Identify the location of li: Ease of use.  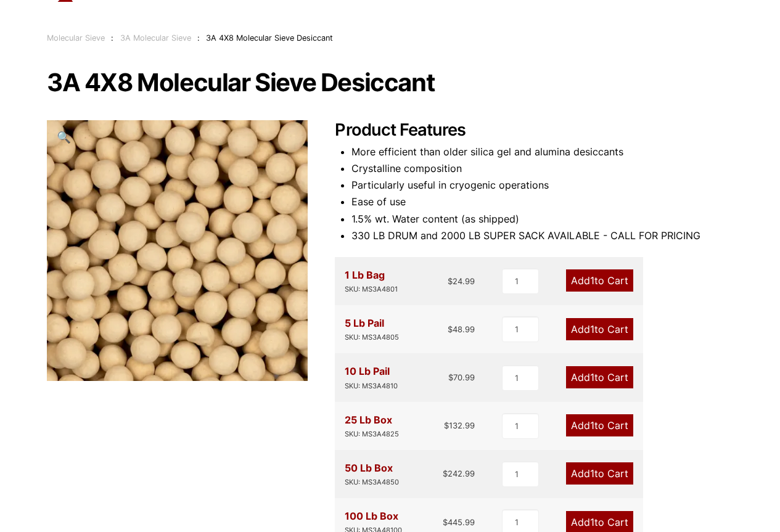
(542, 201).